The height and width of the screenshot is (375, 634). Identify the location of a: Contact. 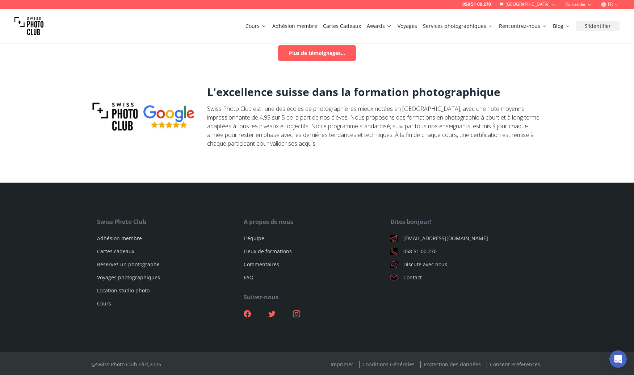
(463, 277).